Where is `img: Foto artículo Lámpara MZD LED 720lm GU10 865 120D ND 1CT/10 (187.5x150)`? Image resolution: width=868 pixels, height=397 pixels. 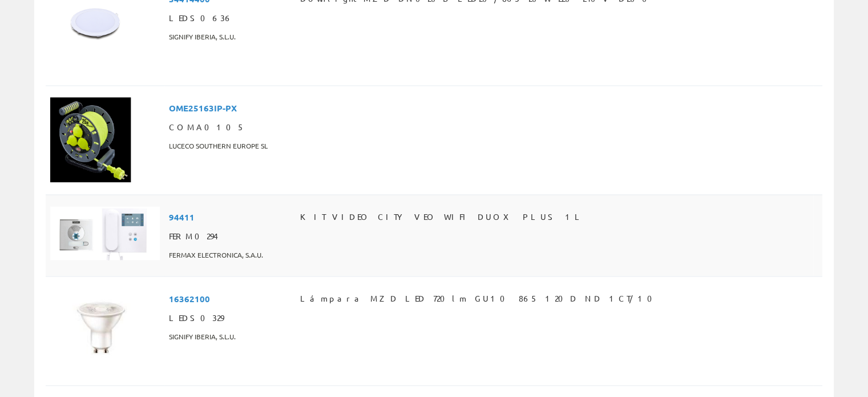
img: Foto artículo Lámpara MZD LED 720lm GU10 865 120D ND 1CT/10 (187.5x150) is located at coordinates (104, 331).